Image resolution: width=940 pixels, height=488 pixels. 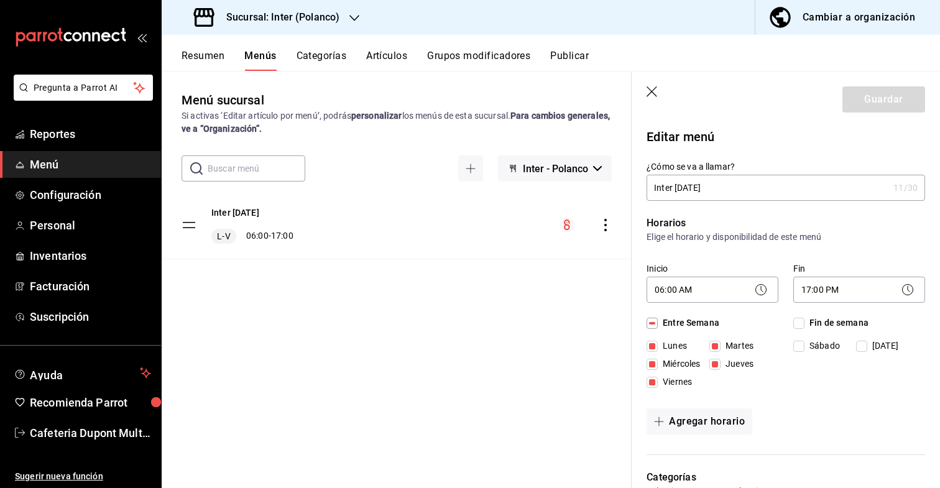 What do you see at coordinates (859, 269) in the screenshot?
I see `label: Fin` at bounding box center [859, 269].